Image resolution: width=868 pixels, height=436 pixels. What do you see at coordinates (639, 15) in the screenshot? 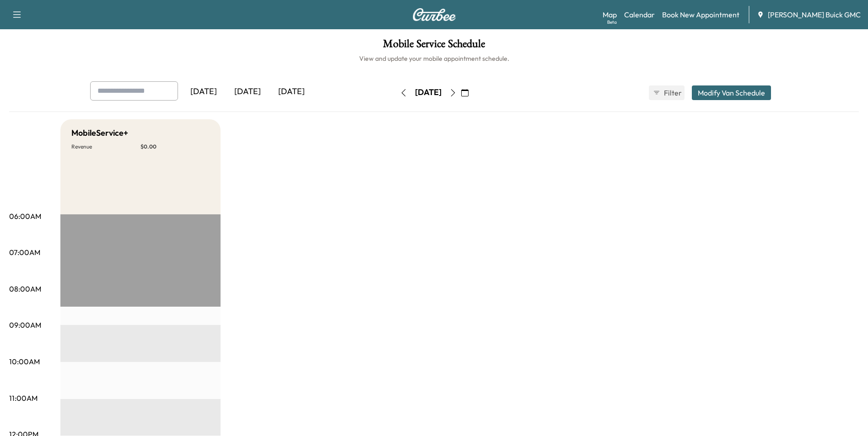
I see `a: Calendar` at bounding box center [639, 15].